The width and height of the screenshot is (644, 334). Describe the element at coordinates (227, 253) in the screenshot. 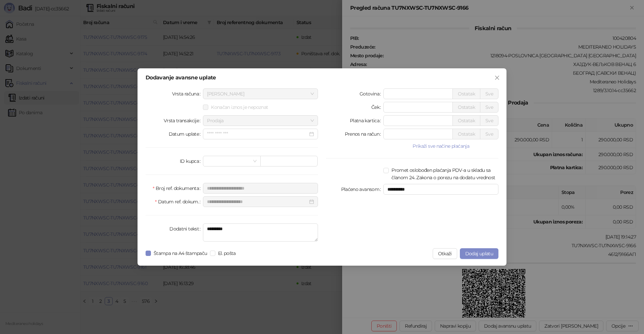

I see `span: El. pošta` at that location.